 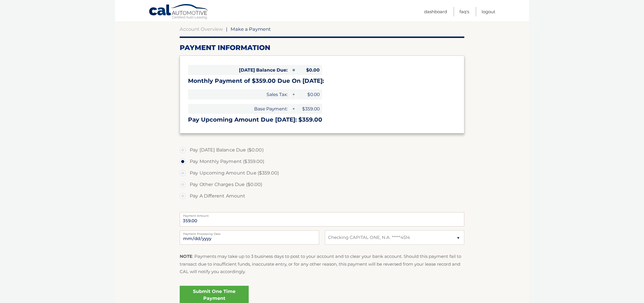 I want to click on strong: NOTE, so click(x=186, y=256).